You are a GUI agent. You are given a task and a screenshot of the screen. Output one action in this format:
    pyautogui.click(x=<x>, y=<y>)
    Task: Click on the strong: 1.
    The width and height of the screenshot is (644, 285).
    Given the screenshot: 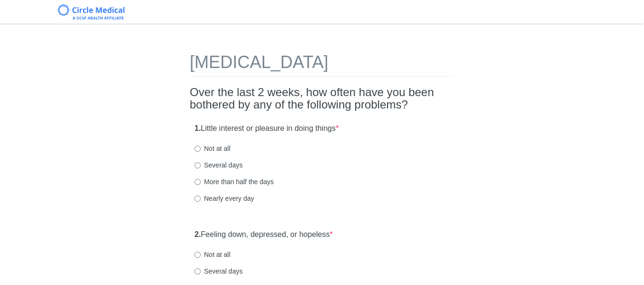 What is the action you would take?
    pyautogui.click(x=197, y=128)
    